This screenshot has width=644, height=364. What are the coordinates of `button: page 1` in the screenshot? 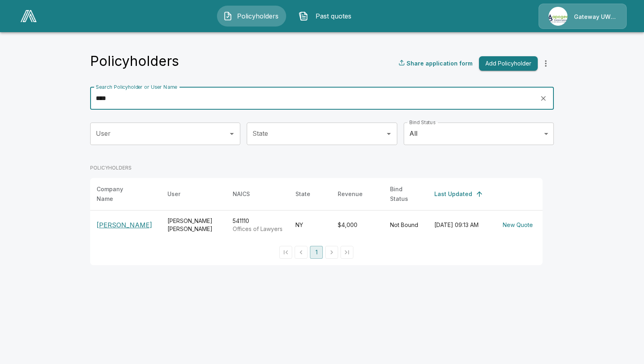 It's located at (316, 253).